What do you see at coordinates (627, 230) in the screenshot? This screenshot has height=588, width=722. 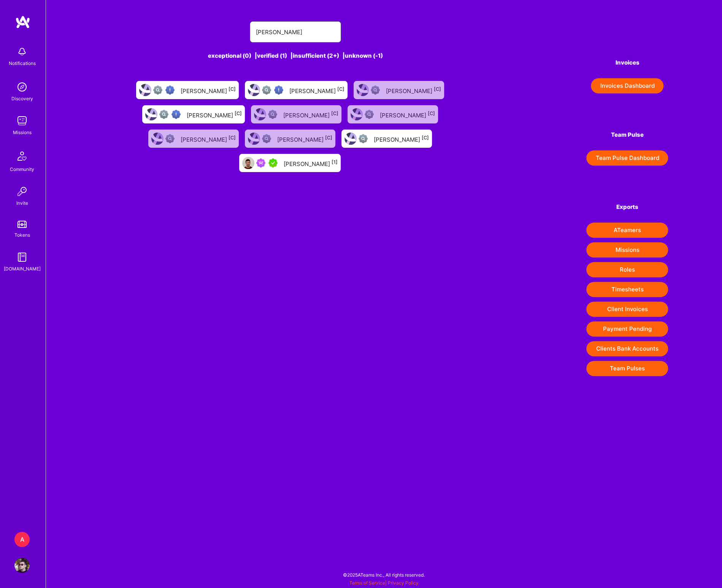 I see `button: ATeamers` at bounding box center [627, 230].